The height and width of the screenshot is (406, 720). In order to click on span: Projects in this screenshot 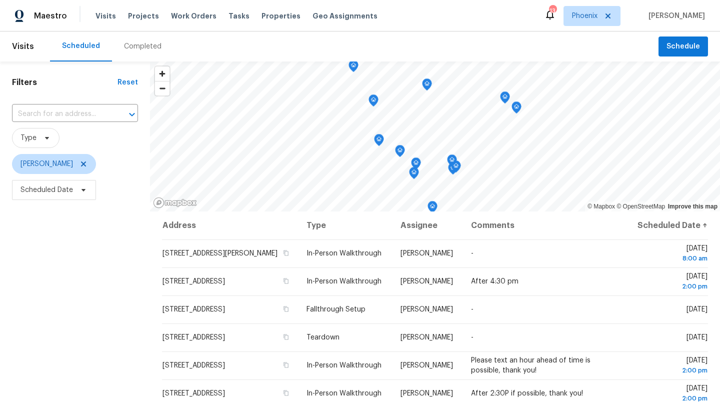, I will do `click(143, 16)`.